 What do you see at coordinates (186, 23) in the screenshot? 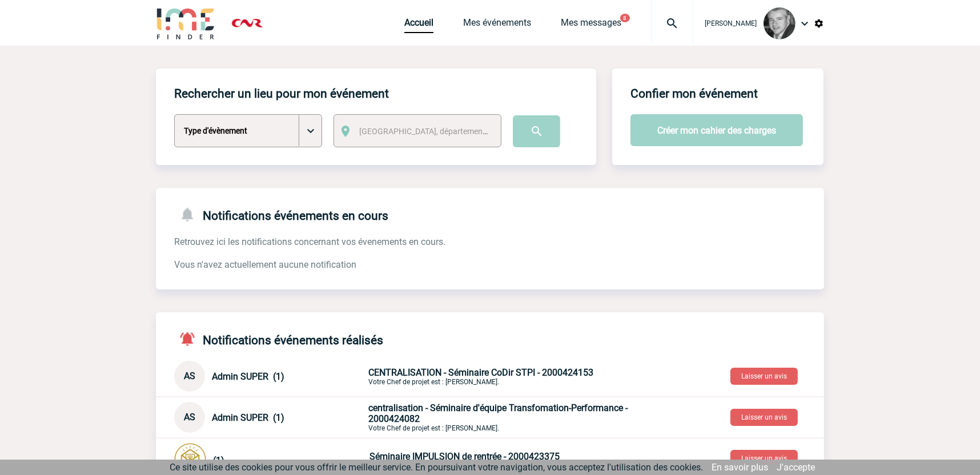
I see `img: IME-Finder` at bounding box center [186, 23].